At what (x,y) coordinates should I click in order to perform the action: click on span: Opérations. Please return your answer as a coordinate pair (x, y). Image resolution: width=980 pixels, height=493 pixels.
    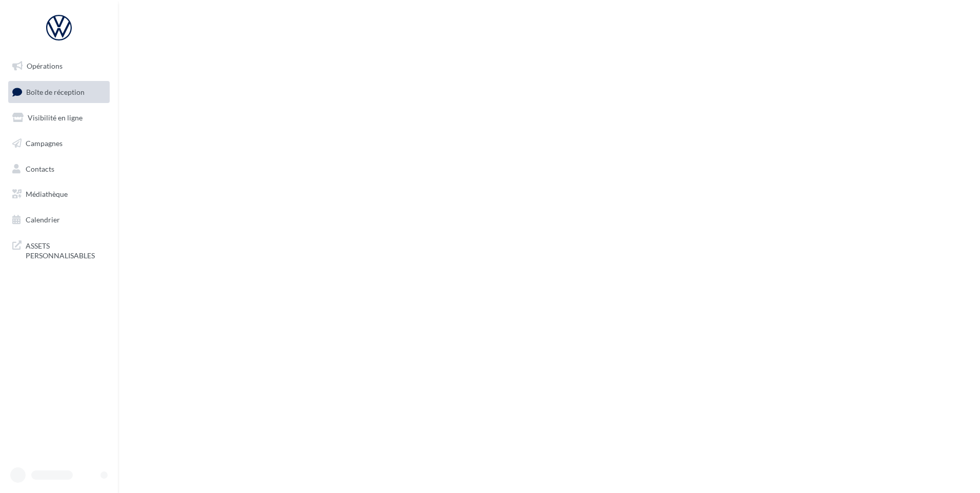
    Looking at the image, I should click on (45, 66).